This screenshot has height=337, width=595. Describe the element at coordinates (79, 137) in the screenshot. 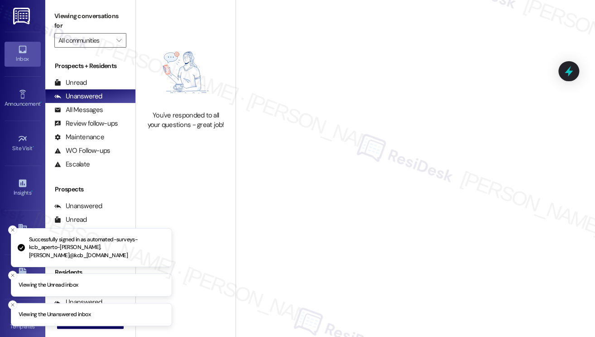

I see `div: Maintenance` at that location.